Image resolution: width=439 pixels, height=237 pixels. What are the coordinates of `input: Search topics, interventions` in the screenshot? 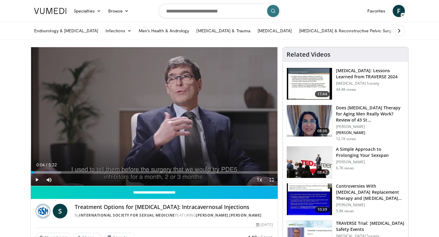 It's located at (219, 11).